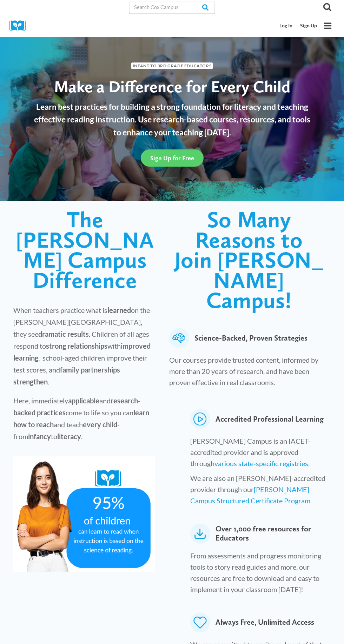 The height and width of the screenshot is (644, 344). Describe the element at coordinates (69, 437) in the screenshot. I see `strong: literacy` at that location.